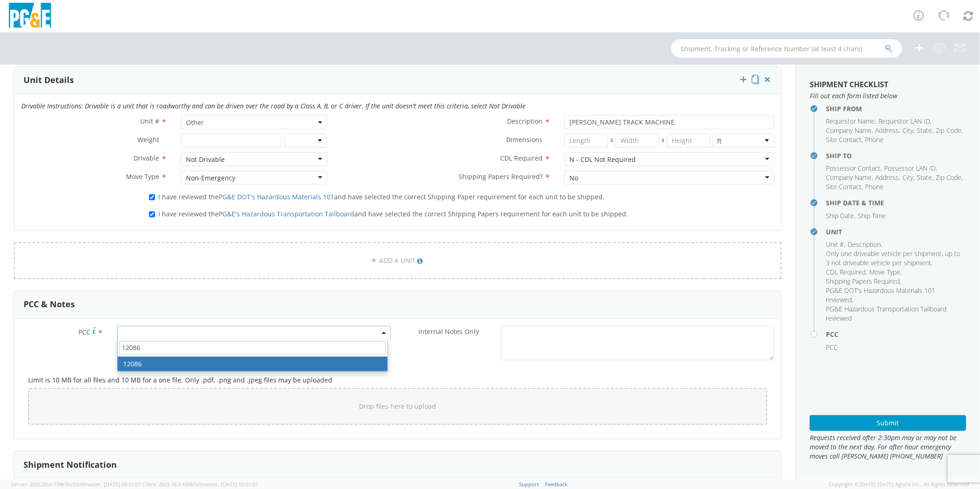 The width and height of the screenshot is (980, 489). Describe the element at coordinates (897, 231) in the screenshot. I see `h4: Unit` at that location.